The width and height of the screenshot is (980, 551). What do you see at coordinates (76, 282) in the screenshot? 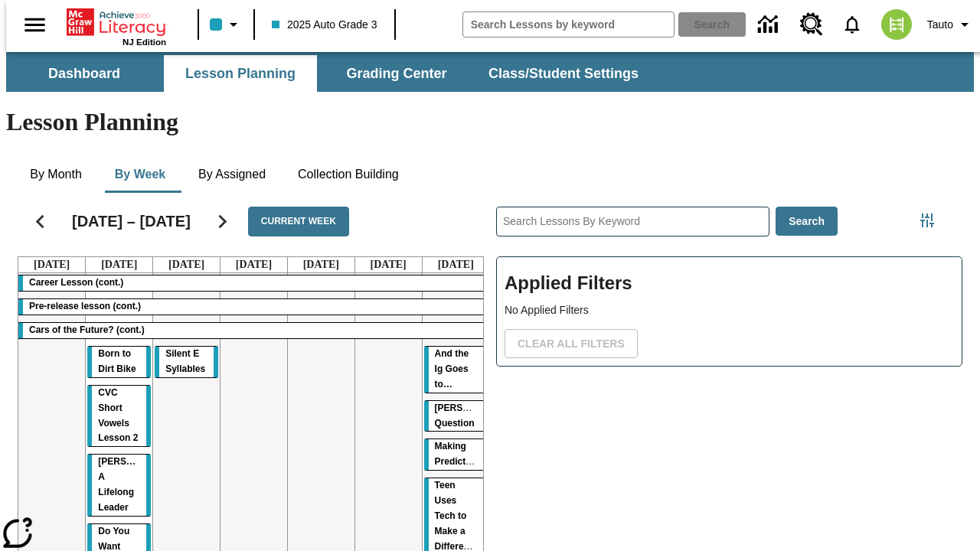
I see `span: Career Lesson (cont.)` at bounding box center [76, 282].